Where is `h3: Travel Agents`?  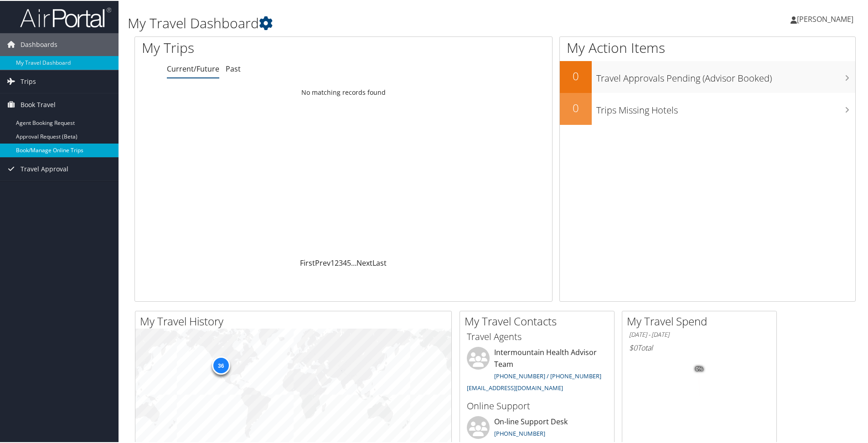
h3: Travel Agents is located at coordinates (536, 336).